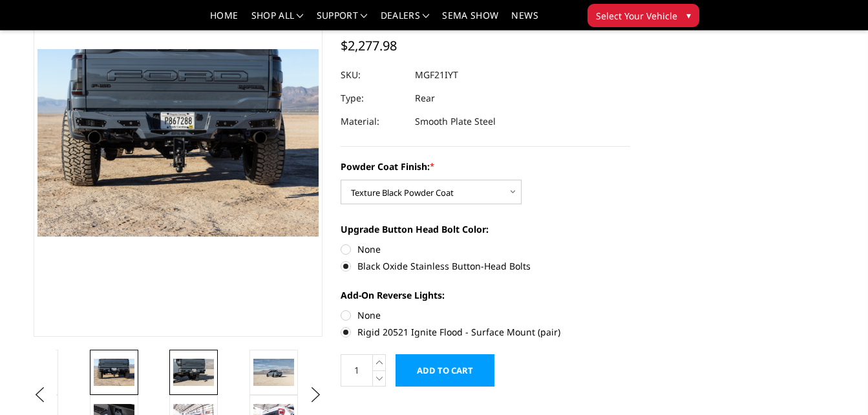  What do you see at coordinates (485, 166) in the screenshot?
I see `label: Powder Coat Finish:` at bounding box center [485, 166].